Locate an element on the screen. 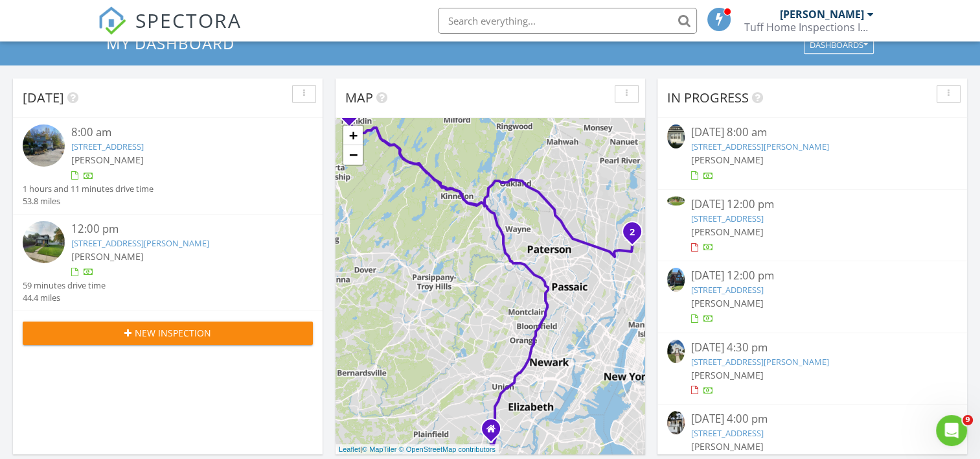 This screenshot has height=459, width=980. img: 9330292%2Fcover_photos%2FToTO8dyTrDEOkRzi3uGm%2Fsmall.jpeg is located at coordinates (675, 200).